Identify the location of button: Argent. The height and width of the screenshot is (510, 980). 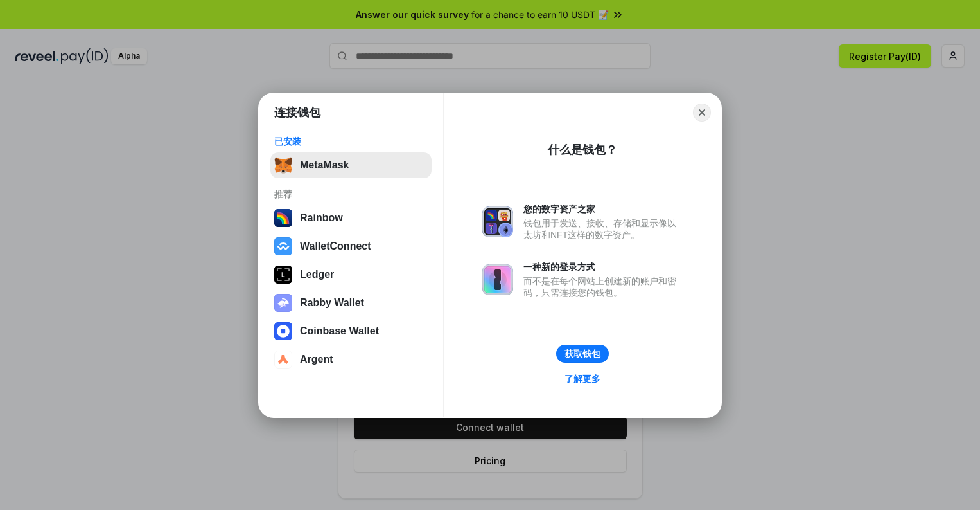
(351, 359).